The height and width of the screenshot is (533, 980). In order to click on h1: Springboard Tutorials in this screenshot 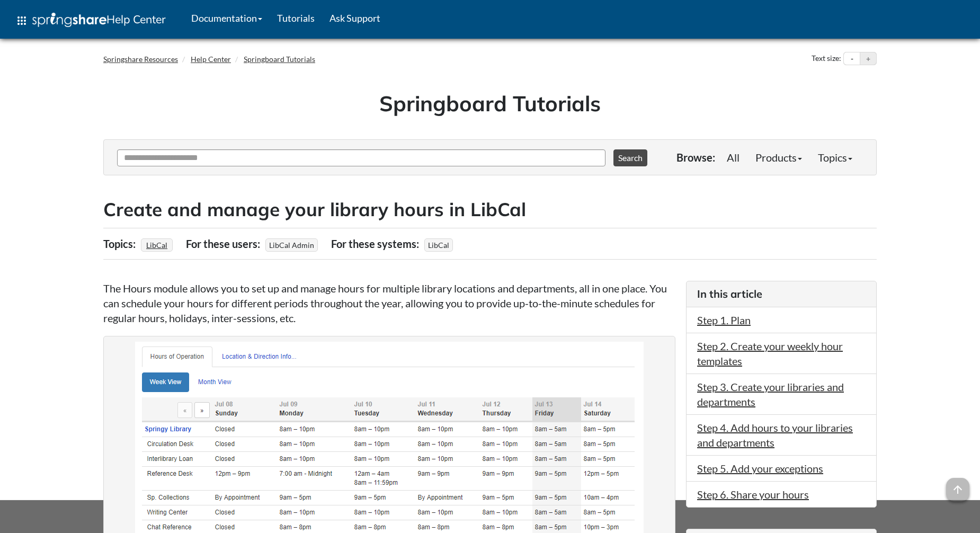, I will do `click(490, 103)`.